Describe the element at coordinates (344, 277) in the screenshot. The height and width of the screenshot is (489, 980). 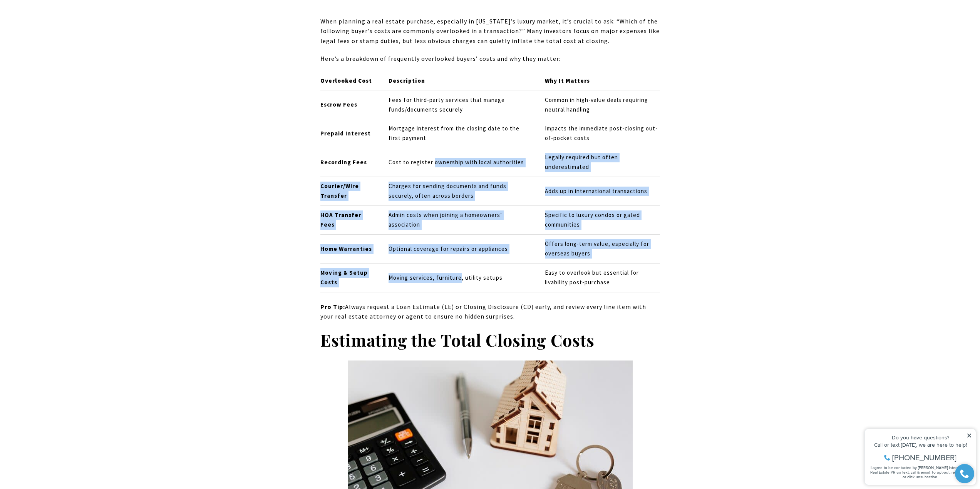
I see `strong: Moving & Setup Costs` at that location.